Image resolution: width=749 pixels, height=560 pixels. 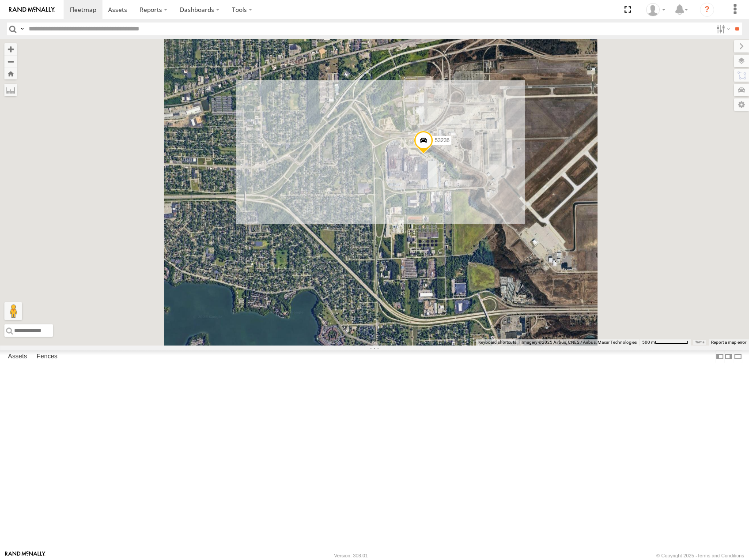 What do you see at coordinates (700, 556) in the screenshot?
I see `div: © Copyright 2025 -` at bounding box center [700, 556].